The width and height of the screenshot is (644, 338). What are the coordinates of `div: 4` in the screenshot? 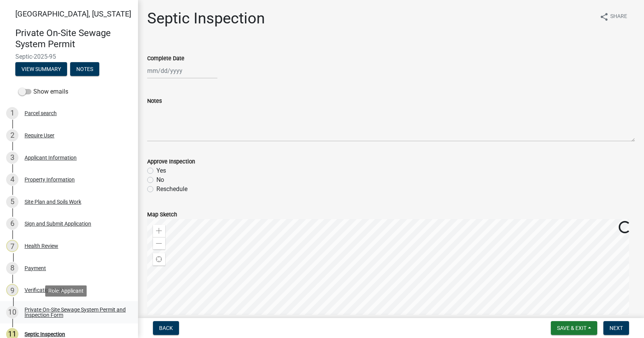 It's located at (12, 180).